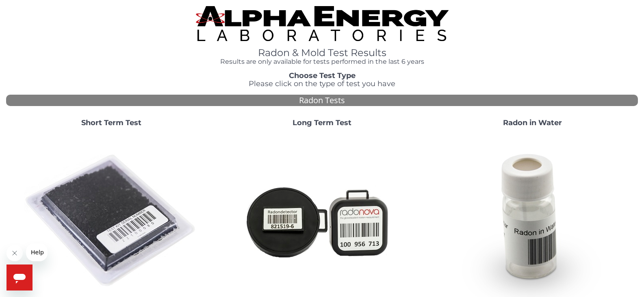 This screenshot has height=297, width=644. What do you see at coordinates (322, 23) in the screenshot?
I see `img: TightCrop.jpg` at bounding box center [322, 23].